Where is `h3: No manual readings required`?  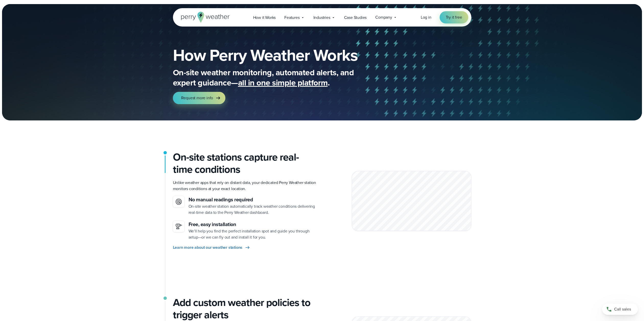
h3: No manual readings required is located at coordinates (253, 200).